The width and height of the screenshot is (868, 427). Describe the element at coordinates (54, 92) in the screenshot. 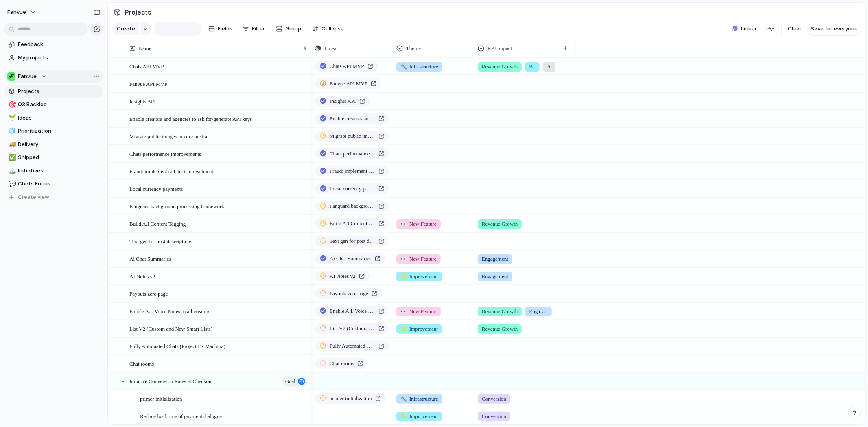

I see `a: Projects` at that location.